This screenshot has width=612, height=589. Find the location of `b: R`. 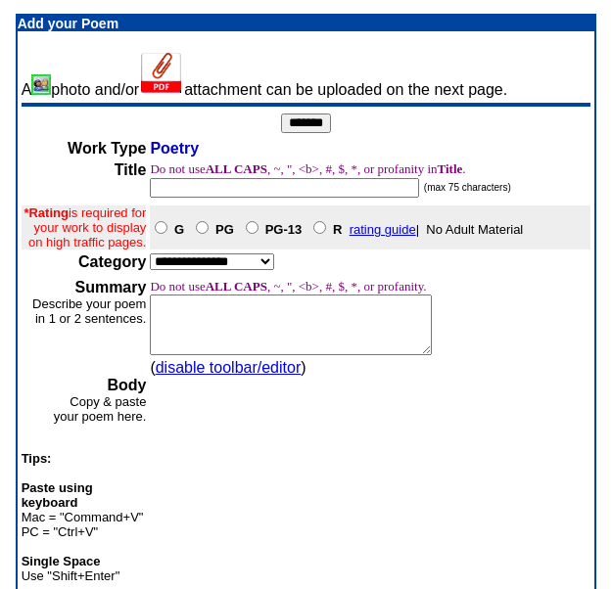

b: R is located at coordinates (337, 229).